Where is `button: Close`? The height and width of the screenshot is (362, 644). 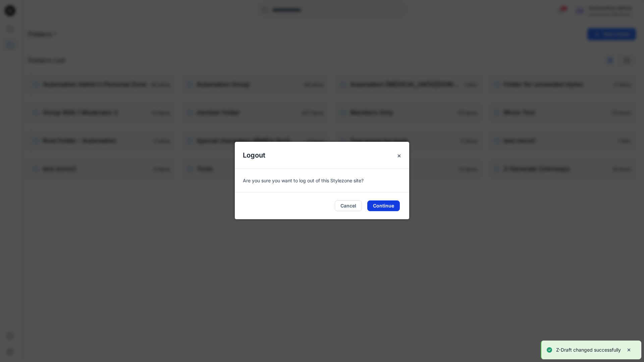 button: Close is located at coordinates (399, 156).